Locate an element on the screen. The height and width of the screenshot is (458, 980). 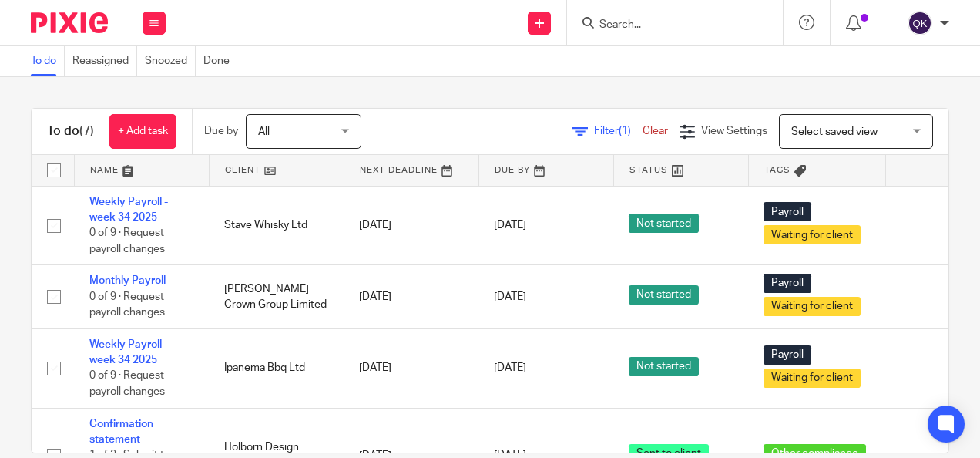
a: Monthly Payroll is located at coordinates (127, 281).